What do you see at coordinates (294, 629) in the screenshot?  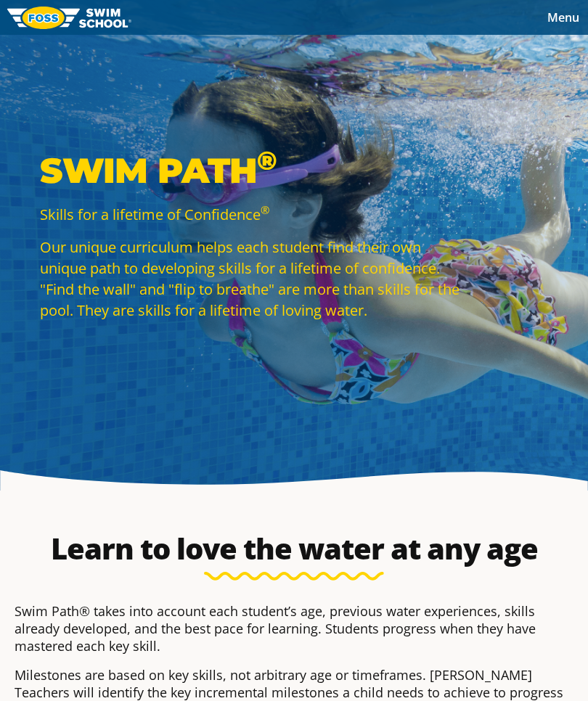 I see `p: Swim Path® takes into account each student’s age, previous water experiences, skills already deve...` at bounding box center [294, 629].